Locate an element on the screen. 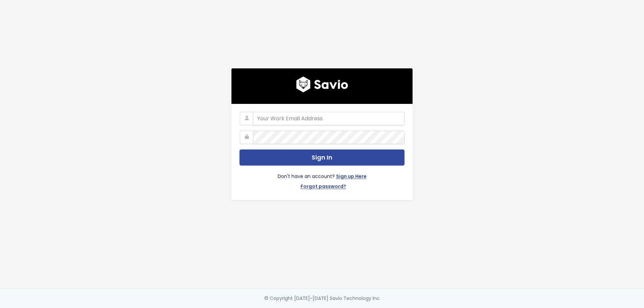  img: logo600x187.a314fd40982d.png is located at coordinates (322, 85).